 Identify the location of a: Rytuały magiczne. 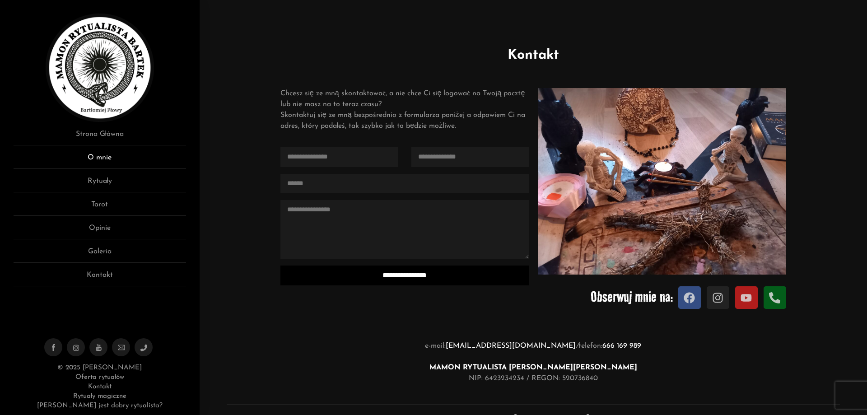
(100, 396).